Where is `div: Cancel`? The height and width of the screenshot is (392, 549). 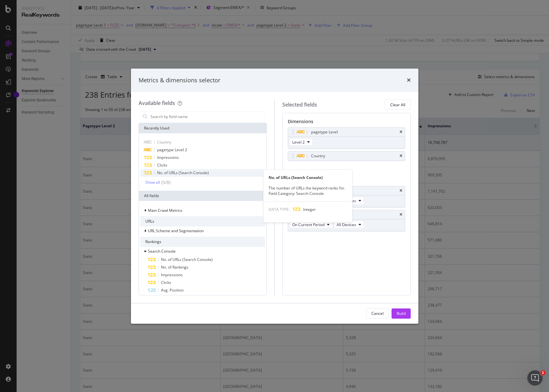 div: Cancel is located at coordinates (378, 314).